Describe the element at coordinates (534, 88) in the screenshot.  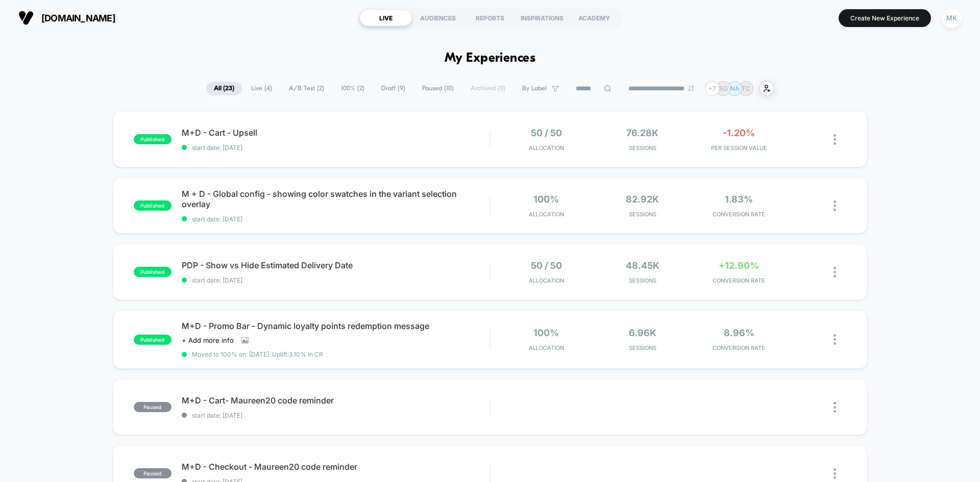
I see `span: By Label` at that location.